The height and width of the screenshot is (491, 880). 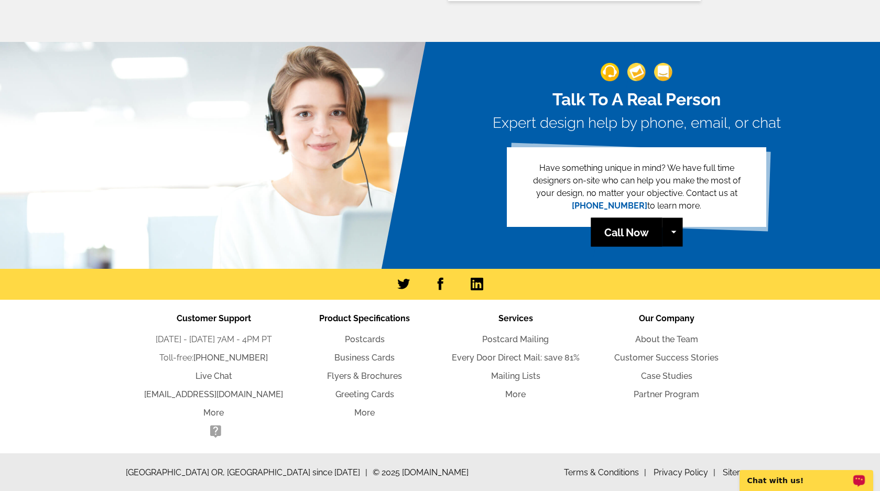 What do you see at coordinates (637, 100) in the screenshot?
I see `h2: Talk To A Real Person` at bounding box center [637, 100].